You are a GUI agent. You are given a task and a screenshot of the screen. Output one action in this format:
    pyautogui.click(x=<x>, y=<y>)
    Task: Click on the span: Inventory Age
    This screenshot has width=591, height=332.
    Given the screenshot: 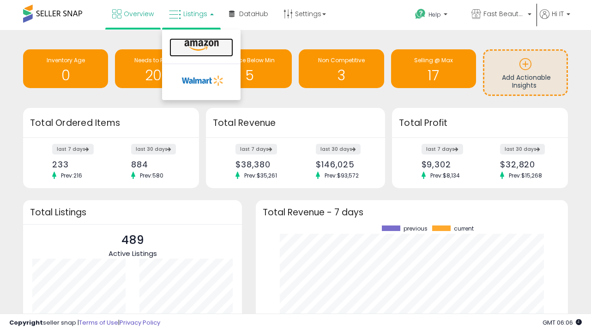 What is the action you would take?
    pyautogui.click(x=66, y=60)
    